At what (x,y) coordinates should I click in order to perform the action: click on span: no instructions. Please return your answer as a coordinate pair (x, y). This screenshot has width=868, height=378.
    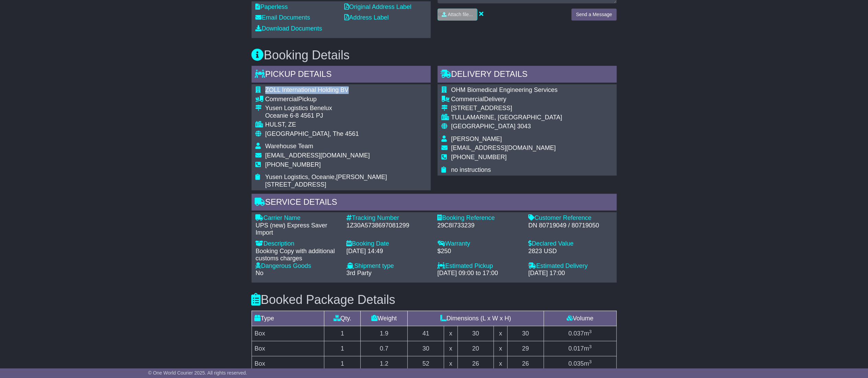
    Looking at the image, I should click on (471, 170).